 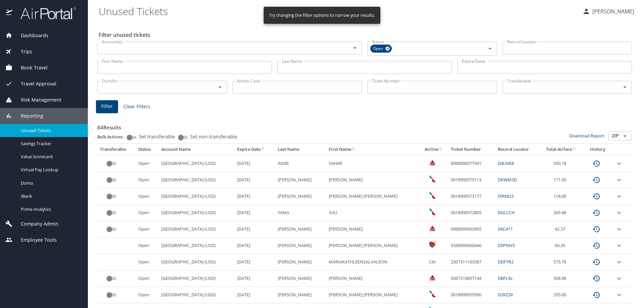 I want to click on span: Reporting, so click(x=28, y=116).